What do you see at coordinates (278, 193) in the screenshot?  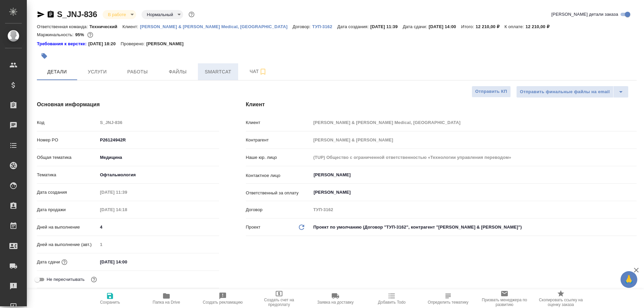 I see `p: Ответственный за оплату` at bounding box center [278, 193].